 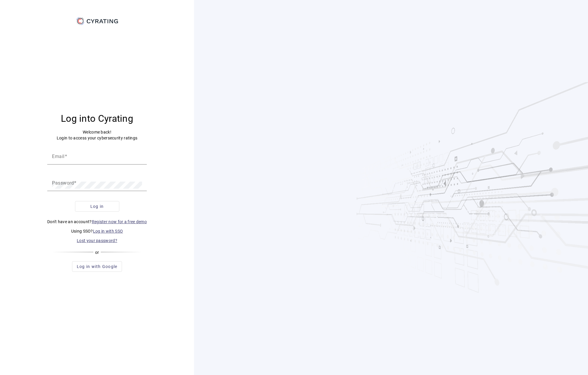 What do you see at coordinates (97, 267) in the screenshot?
I see `span: Log in with Google` at bounding box center [97, 267].